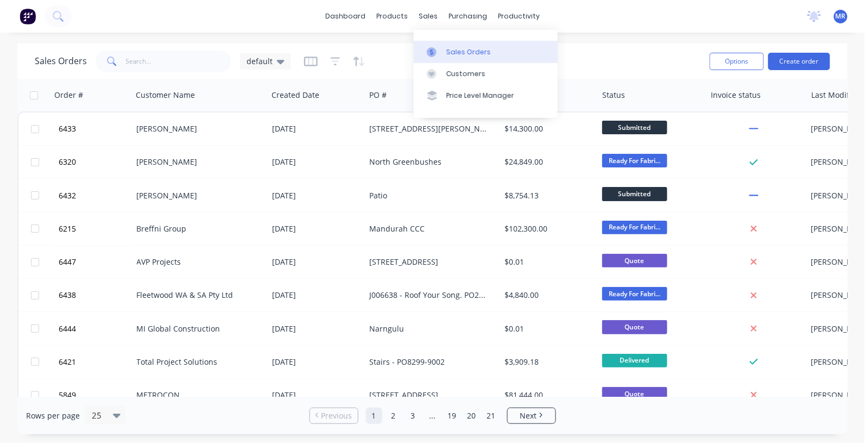  What do you see at coordinates (547, 196) in the screenshot?
I see `div: $8,754.13` at bounding box center [547, 196].